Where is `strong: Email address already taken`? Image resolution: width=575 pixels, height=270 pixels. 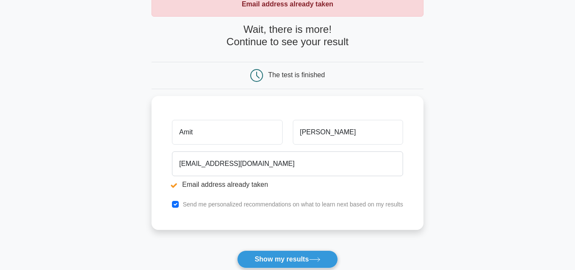 strong: Email address already taken is located at coordinates (287, 4).